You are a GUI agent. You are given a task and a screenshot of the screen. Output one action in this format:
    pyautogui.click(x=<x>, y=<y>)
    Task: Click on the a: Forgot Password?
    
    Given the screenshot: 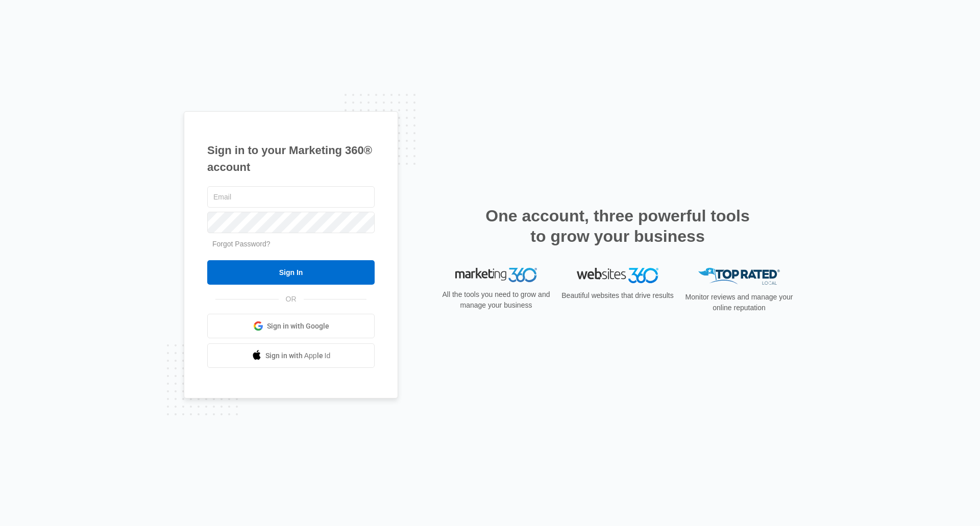 What is the action you would take?
    pyautogui.click(x=241, y=244)
    